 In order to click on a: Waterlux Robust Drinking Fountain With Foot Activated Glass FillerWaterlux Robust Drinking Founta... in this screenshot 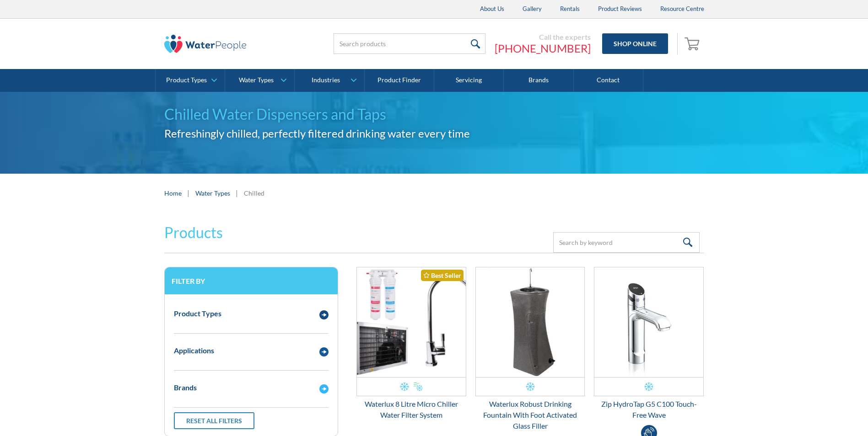, I will do `click(531, 350)`.